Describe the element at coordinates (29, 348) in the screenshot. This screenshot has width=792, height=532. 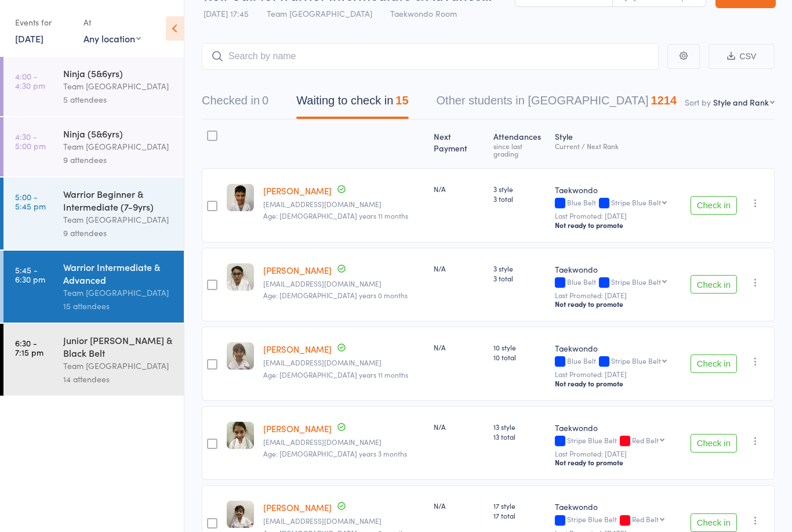
I see `time: 6:30 - 7:15 pm` at that location.